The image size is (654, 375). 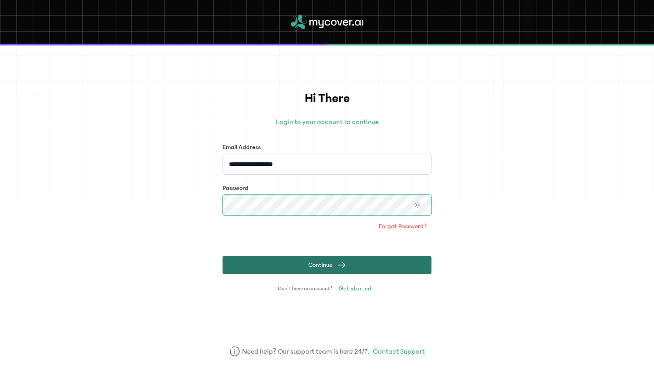 What do you see at coordinates (242, 147) in the screenshot?
I see `label: Email Address` at bounding box center [242, 147].